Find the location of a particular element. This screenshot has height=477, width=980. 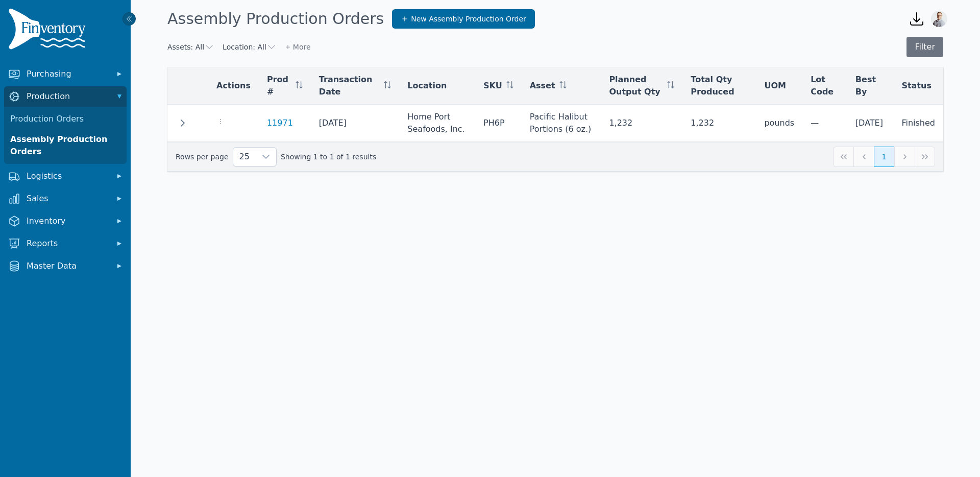

span: SKU is located at coordinates (492, 86).